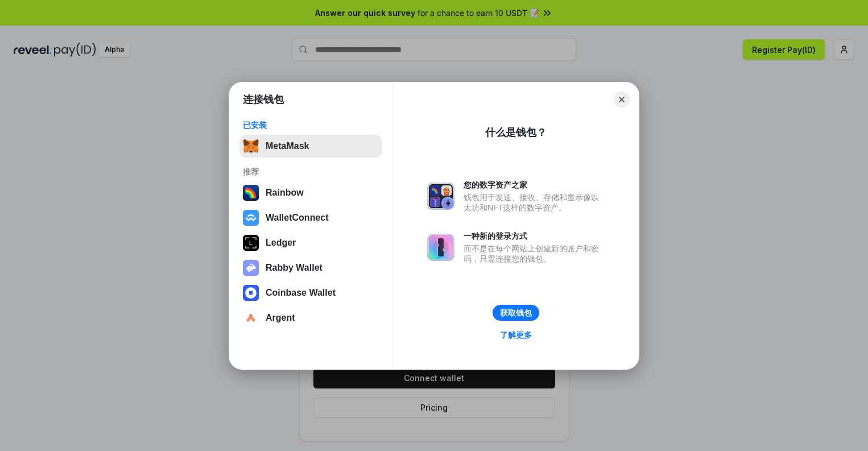  I want to click on div: Ledger, so click(281, 243).